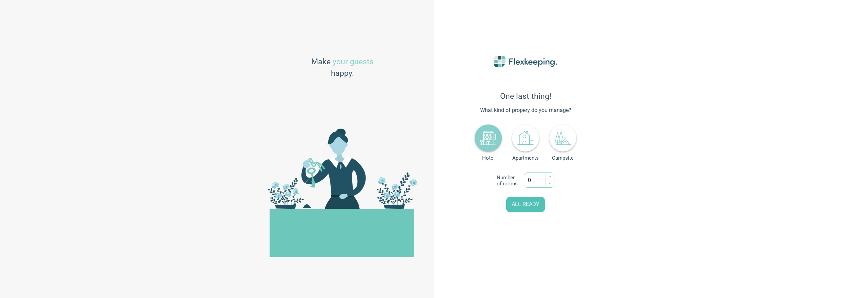  Describe the element at coordinates (550, 184) in the screenshot. I see `span: down` at that location.